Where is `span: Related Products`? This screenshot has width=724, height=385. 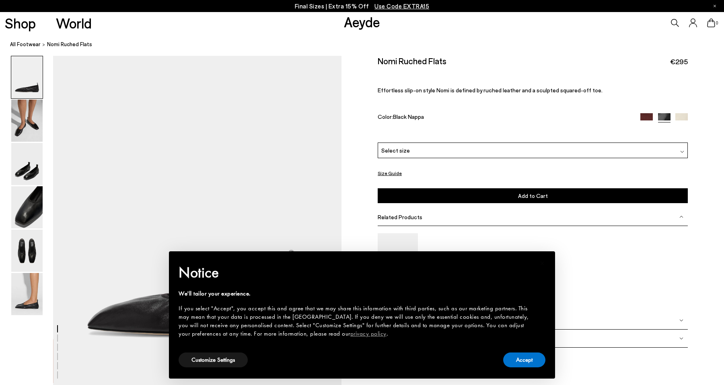 span: Related Products is located at coordinates (400, 217).